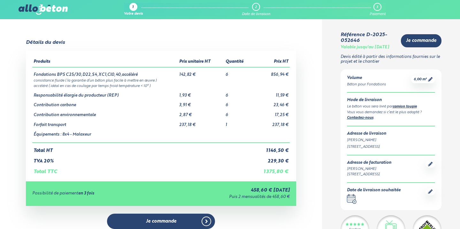 Image resolution: width=460 pixels, height=229 pixels. I want to click on div: Adresse de livraison, so click(391, 134).